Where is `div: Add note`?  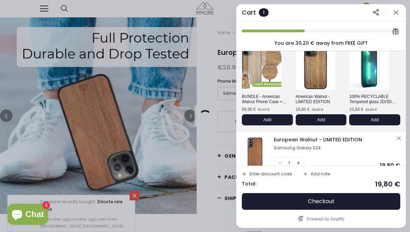 div: Add note is located at coordinates (320, 174).